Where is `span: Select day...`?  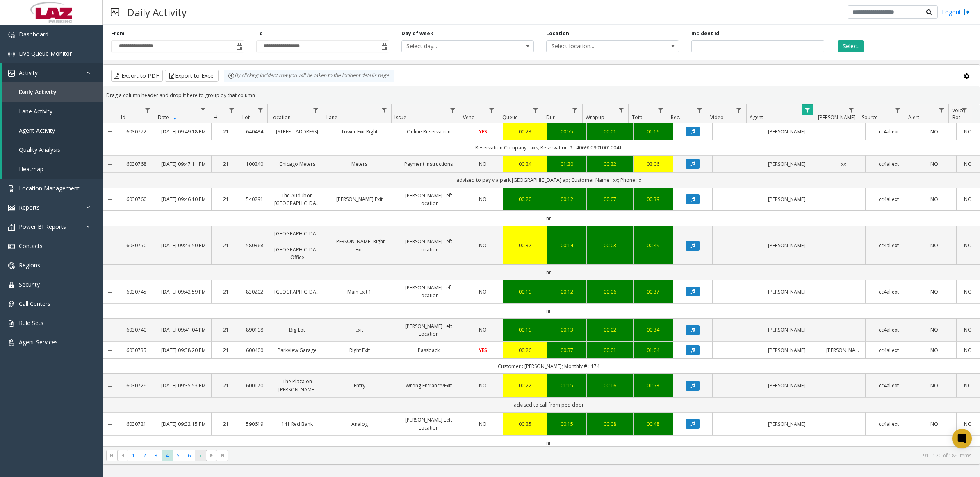
span: Select day... is located at coordinates (454, 46).